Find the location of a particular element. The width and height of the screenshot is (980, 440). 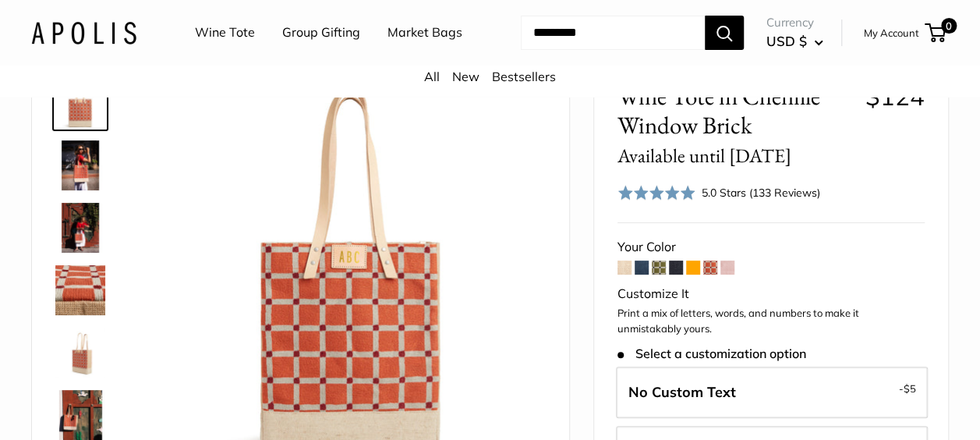

a: Market Bags is located at coordinates (425, 33).